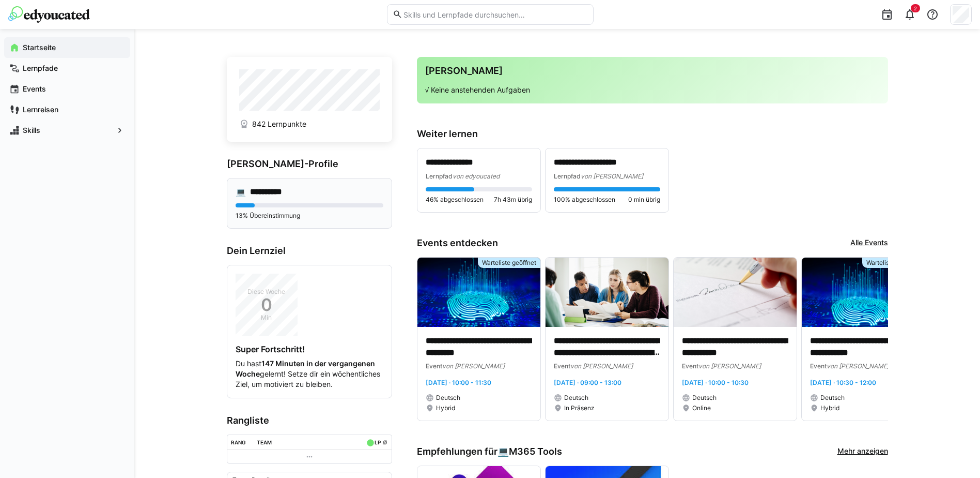 The height and width of the screenshot is (478, 980). I want to click on a: Alle Events, so click(869, 243).